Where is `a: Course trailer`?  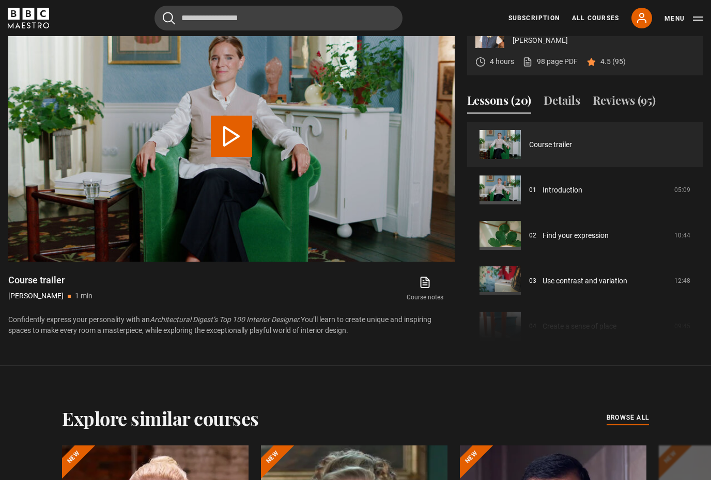 a: Course trailer is located at coordinates (550, 145).